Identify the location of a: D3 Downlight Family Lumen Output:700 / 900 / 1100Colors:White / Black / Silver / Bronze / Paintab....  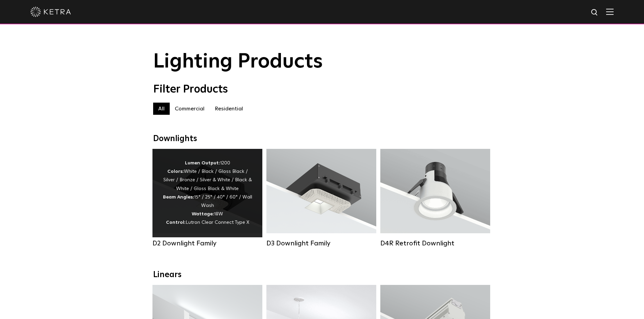
(321, 198).